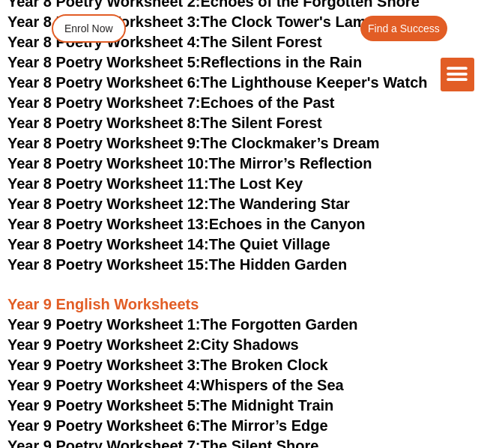 The width and height of the screenshot is (499, 448). Describe the element at coordinates (104, 426) in the screenshot. I see `span: Year 9 Poetry Worksheet 6:` at that location.